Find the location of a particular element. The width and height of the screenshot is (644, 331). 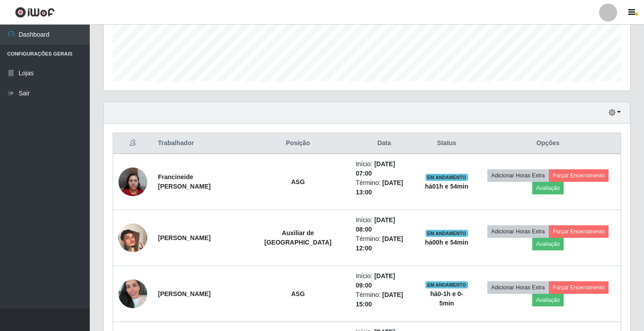

th: Status is located at coordinates (446, 143).